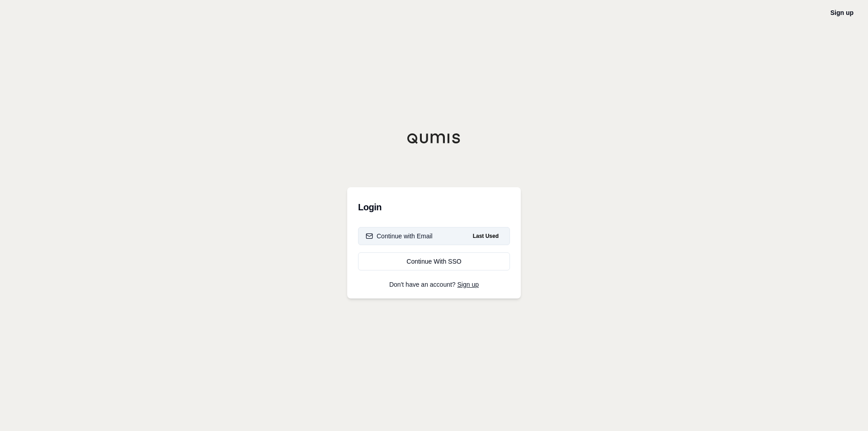 This screenshot has width=868, height=431. I want to click on p: Don't have an account?, so click(434, 284).